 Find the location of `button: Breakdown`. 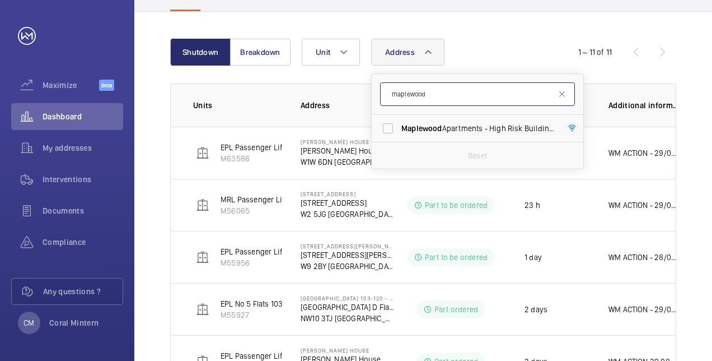

button: Breakdown is located at coordinates (260, 52).